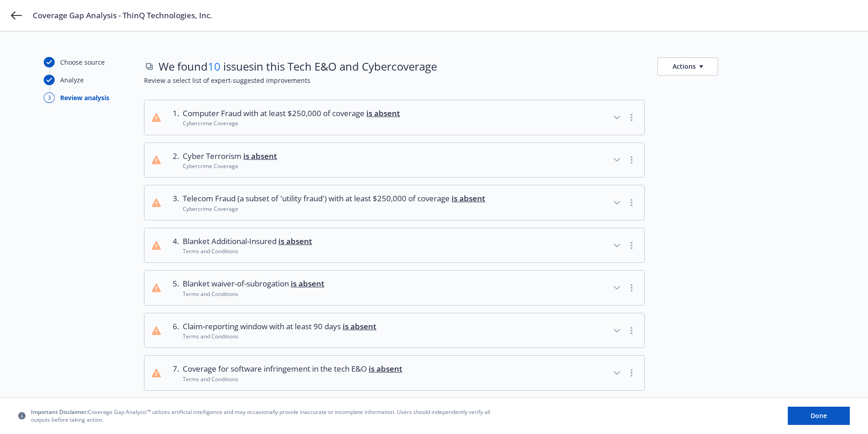  What do you see at coordinates (394, 117) in the screenshot?
I see `button: 1.Computer Fraud with at least $250,000 of coverage is absentCybercrime Coverage` at bounding box center [394, 117].